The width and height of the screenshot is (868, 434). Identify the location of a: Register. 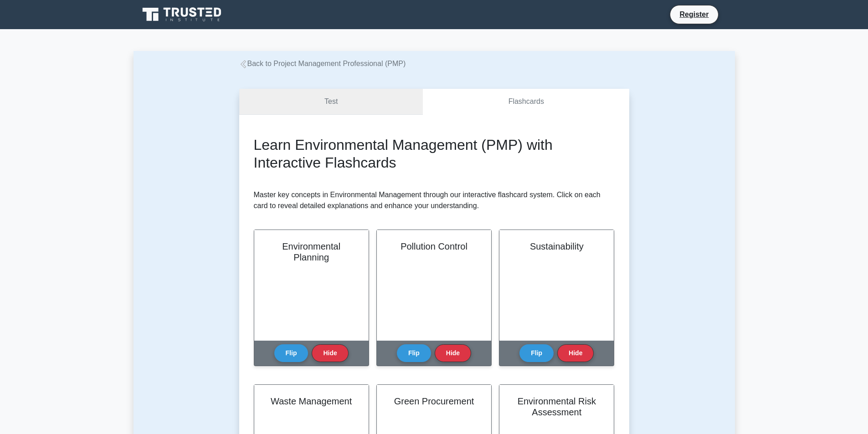
(694, 14).